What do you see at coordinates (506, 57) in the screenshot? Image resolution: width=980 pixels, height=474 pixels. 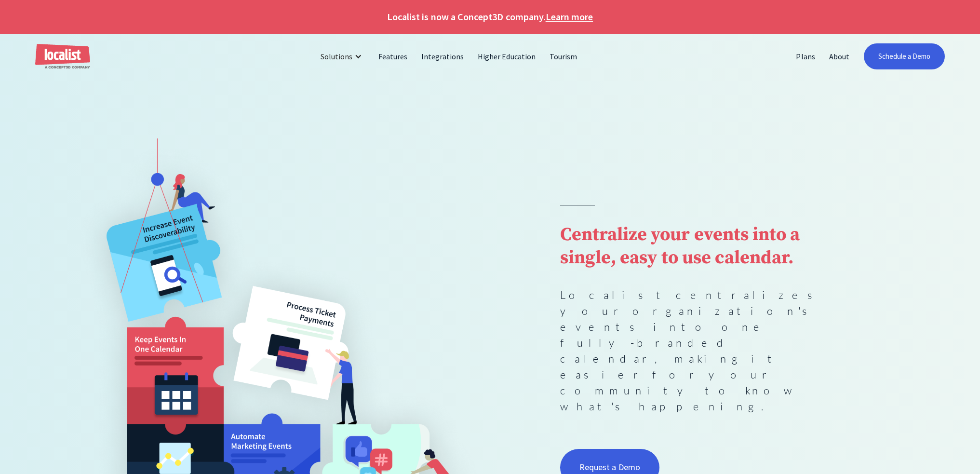 I see `a: Higher Education` at bounding box center [506, 57].